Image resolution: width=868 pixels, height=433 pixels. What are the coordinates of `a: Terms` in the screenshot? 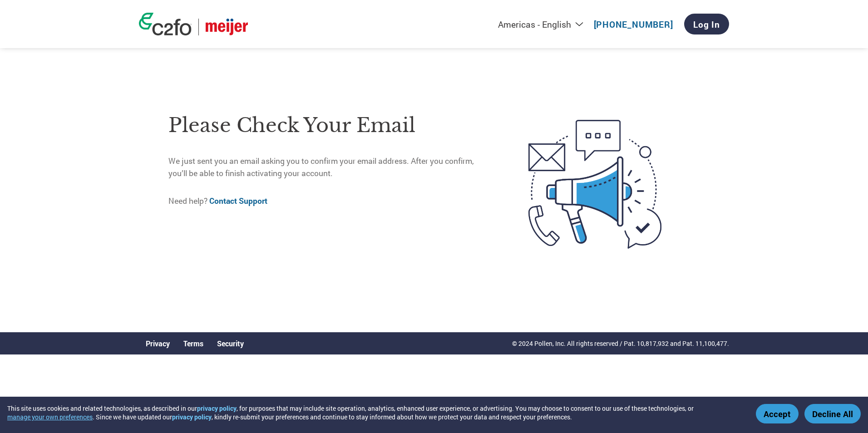 It's located at (193, 343).